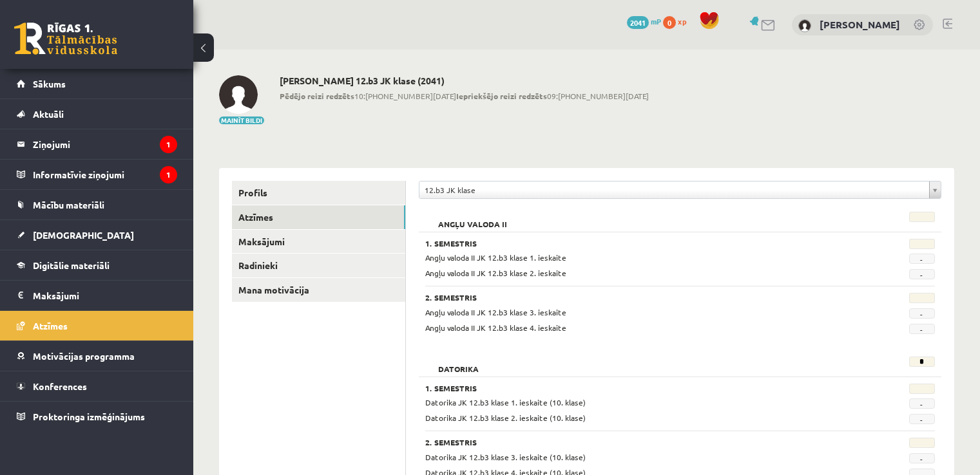 The image size is (980, 475). I want to click on span: Motivācijas programma, so click(84, 356).